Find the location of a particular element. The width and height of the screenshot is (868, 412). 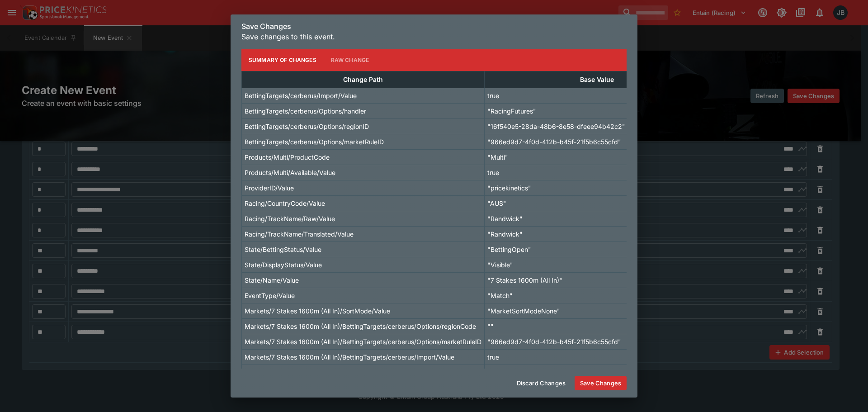

p: BettingTargets/cerberus/Options/handler is located at coordinates (306, 111).